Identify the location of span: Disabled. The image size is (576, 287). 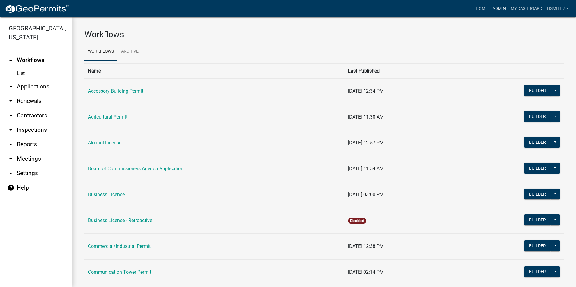
(357, 221).